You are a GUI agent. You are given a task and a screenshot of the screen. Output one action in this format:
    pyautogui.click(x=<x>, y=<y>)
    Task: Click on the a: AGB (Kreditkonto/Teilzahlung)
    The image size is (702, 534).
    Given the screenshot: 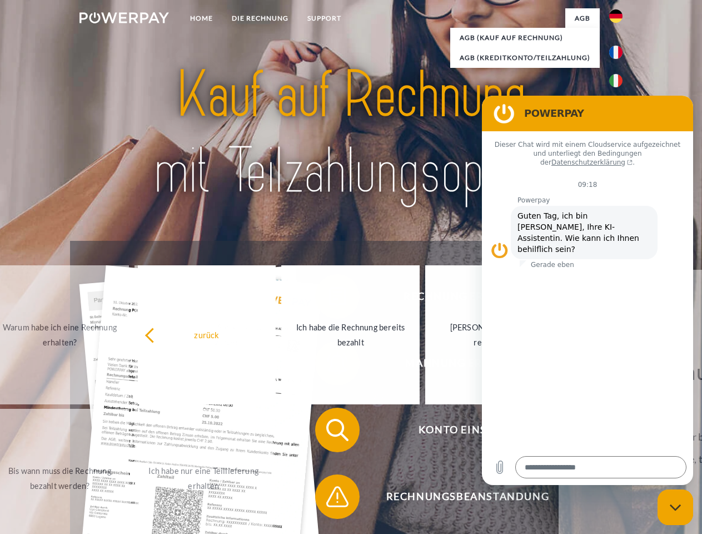 What is the action you would take?
    pyautogui.click(x=525, y=58)
    